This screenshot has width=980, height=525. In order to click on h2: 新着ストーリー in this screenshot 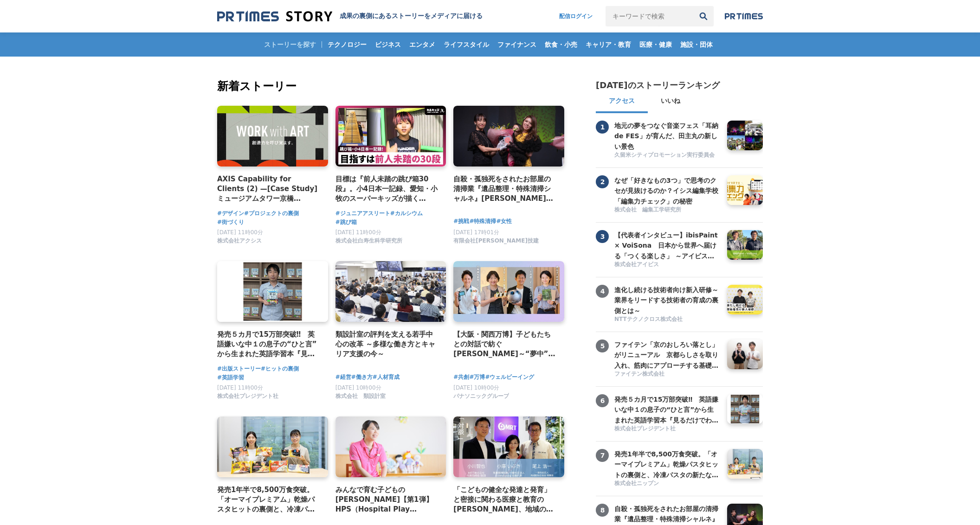, I will do `click(391, 86)`.